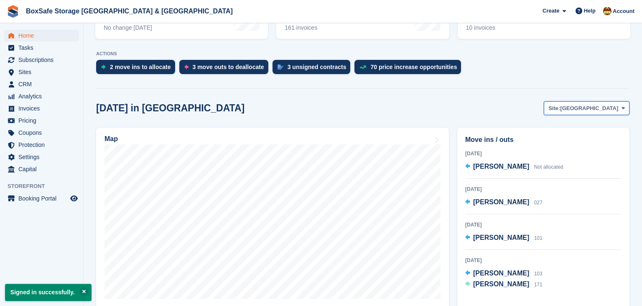 This screenshot has height=306, width=642. Describe the element at coordinates (496, 28) in the screenshot. I see `div: 10 invoices` at that location.